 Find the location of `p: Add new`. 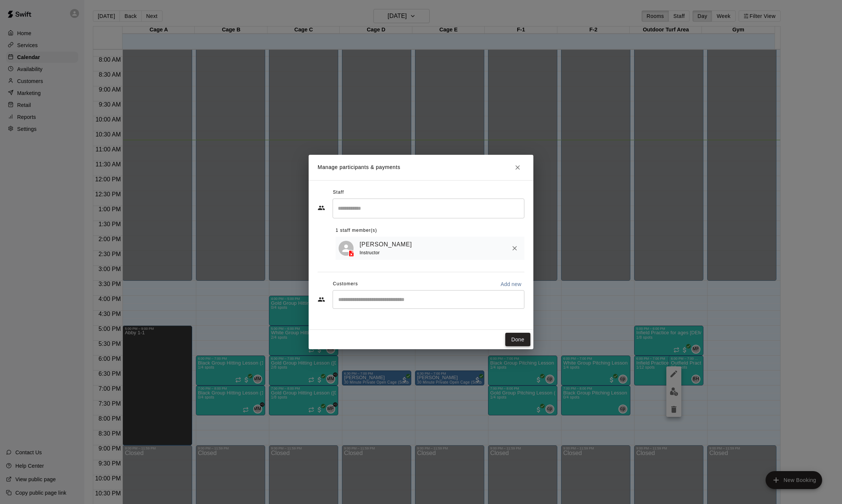

p: Add new is located at coordinates (510, 284).